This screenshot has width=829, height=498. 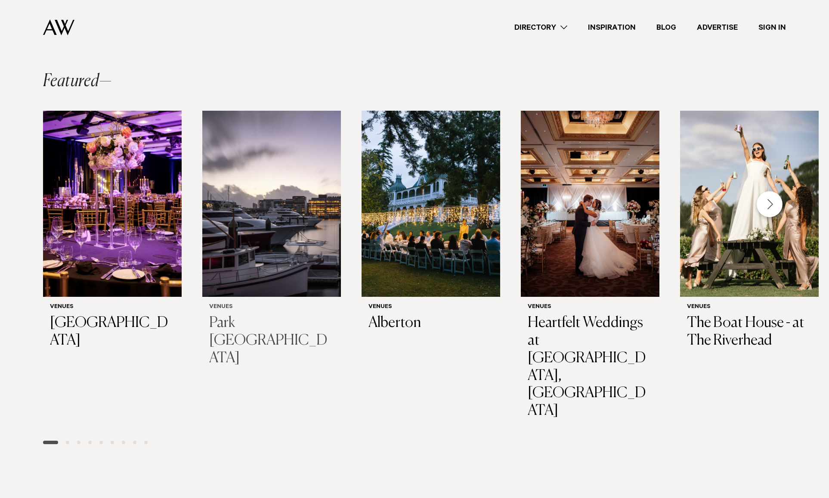 What do you see at coordinates (272, 204) in the screenshot?
I see `img: Yacht in the harbour at Park Hyatt Auckland` at bounding box center [272, 204].